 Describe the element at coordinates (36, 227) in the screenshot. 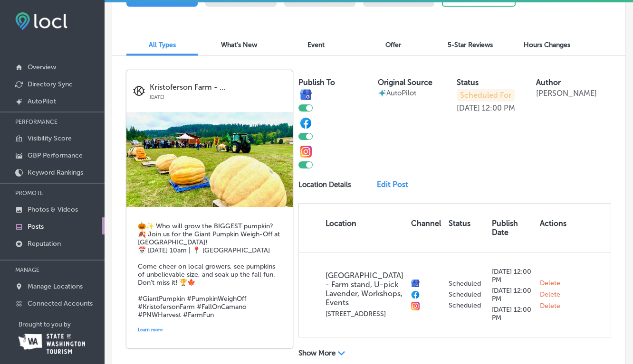

I see `p: Posts` at that location.